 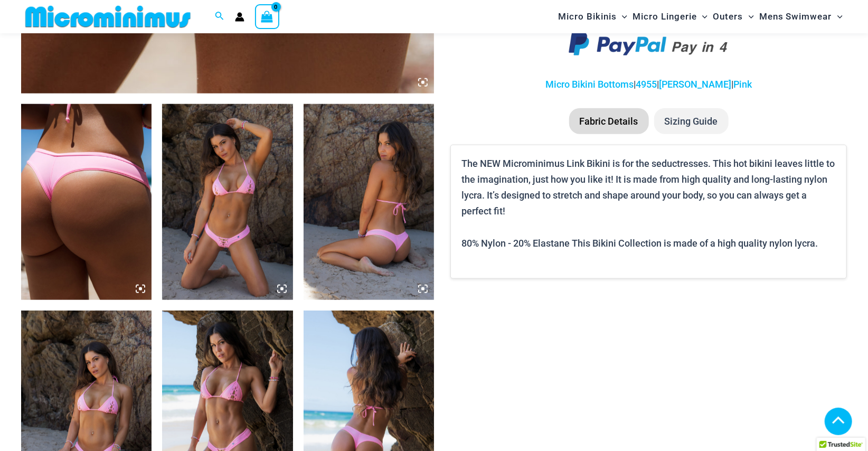 What do you see at coordinates (733, 16) in the screenshot?
I see `a: OutersMenu ToggleMenu Toggle` at bounding box center [733, 16].